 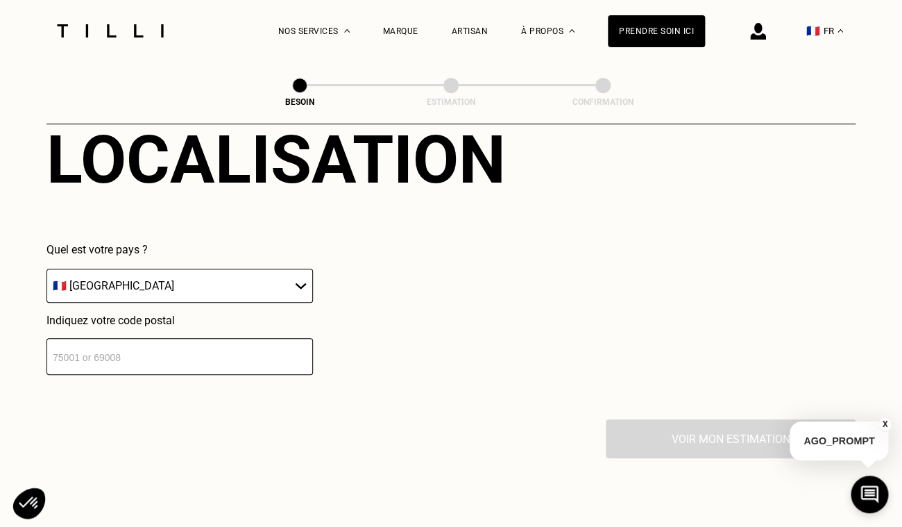 I want to click on div: Marque, so click(x=400, y=31).